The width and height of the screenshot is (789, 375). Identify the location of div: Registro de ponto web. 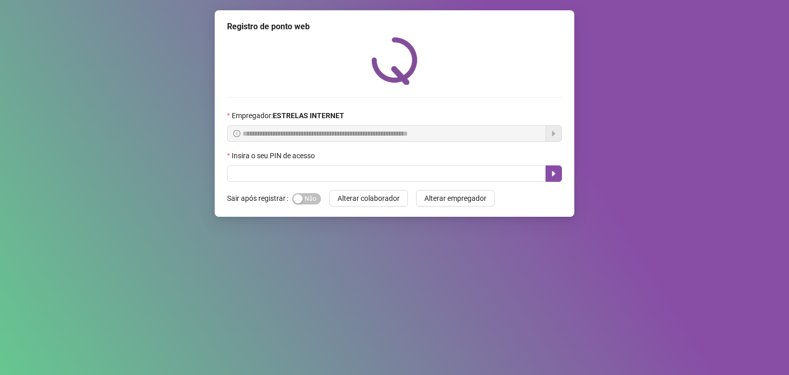
(395, 27).